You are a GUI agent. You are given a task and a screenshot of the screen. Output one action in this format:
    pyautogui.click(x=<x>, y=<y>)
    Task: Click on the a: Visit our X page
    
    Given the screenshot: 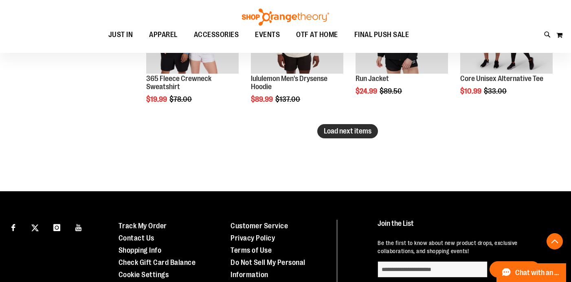 What is the action you would take?
    pyautogui.click(x=35, y=227)
    